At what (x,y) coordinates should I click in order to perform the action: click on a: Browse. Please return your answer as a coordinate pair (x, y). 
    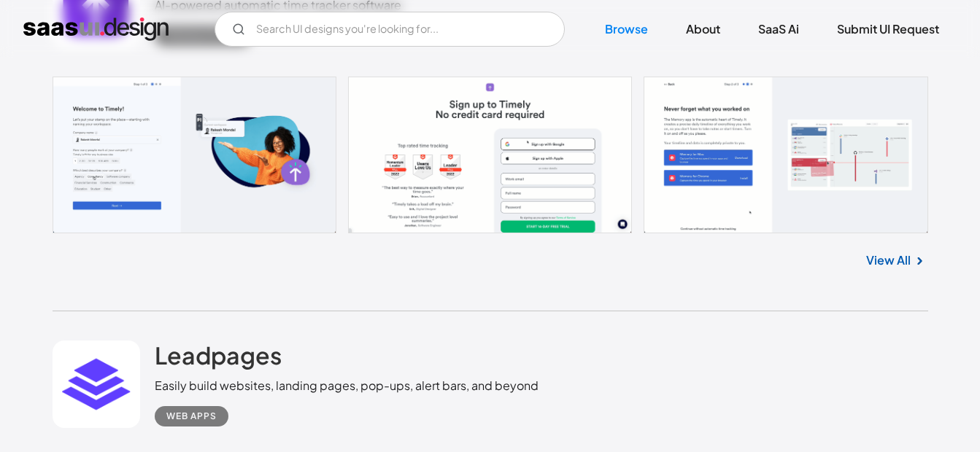
    Looking at the image, I should click on (626, 29).